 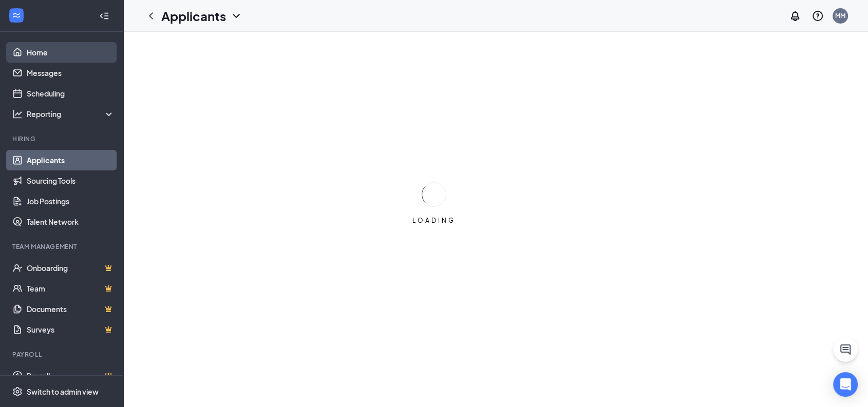 I want to click on div: MM, so click(x=840, y=16).